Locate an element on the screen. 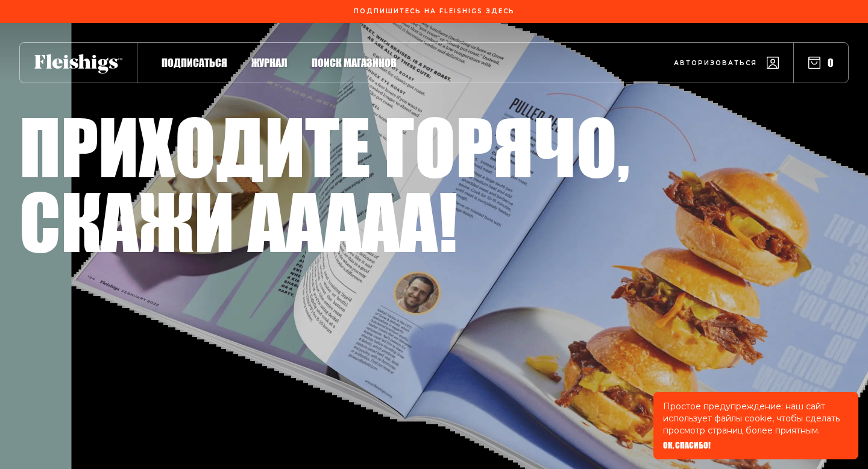 Image resolution: width=868 pixels, height=469 pixels. a: Подпишитесь на Fleishigs здесь is located at coordinates (434, 11).